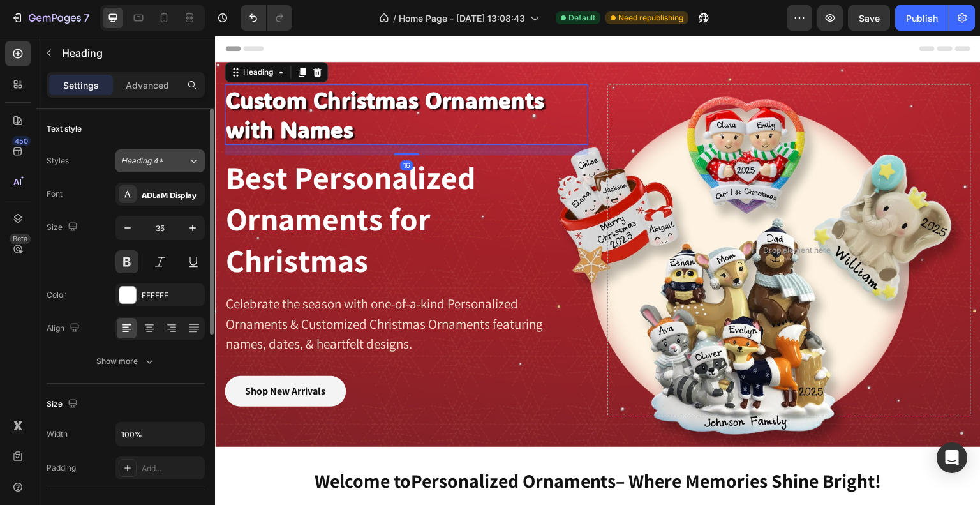  Describe the element at coordinates (582, 215) in the screenshot. I see `div: Drop element here` at that location.